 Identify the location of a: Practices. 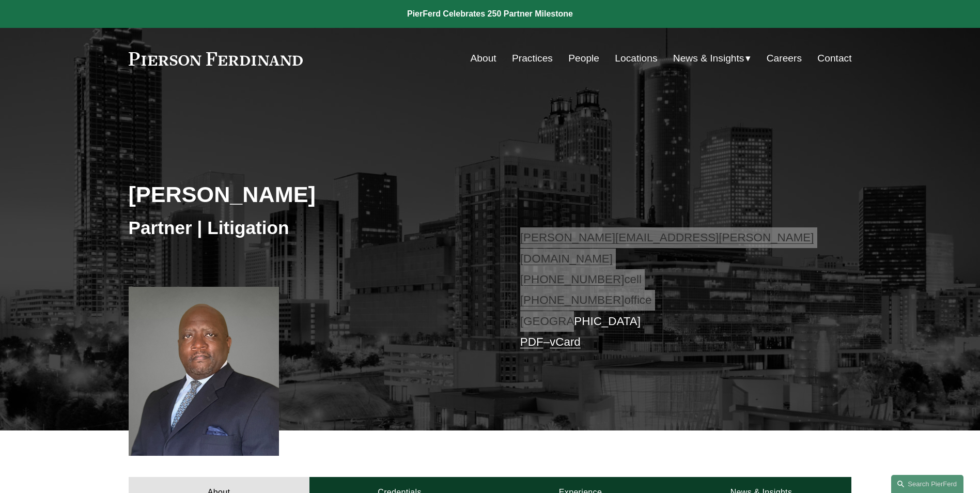
(532, 58).